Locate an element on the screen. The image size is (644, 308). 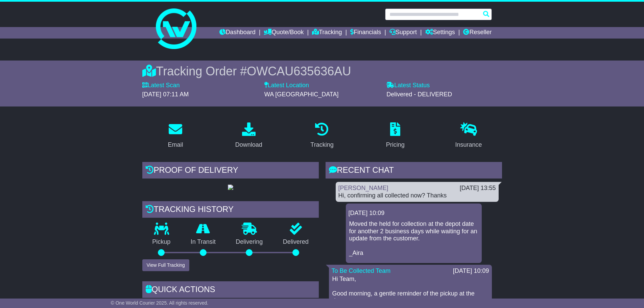
p: In Transit is located at coordinates (203, 242).